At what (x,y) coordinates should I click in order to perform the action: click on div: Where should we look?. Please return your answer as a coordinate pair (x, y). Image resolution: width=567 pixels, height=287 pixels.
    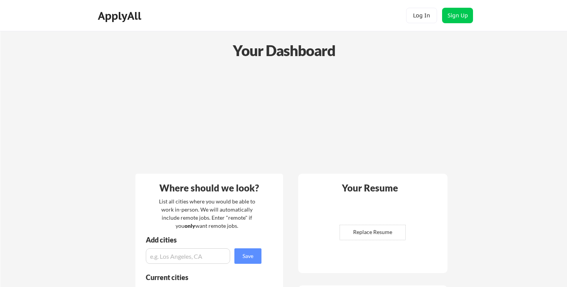
    Looking at the image, I should click on (209, 188).